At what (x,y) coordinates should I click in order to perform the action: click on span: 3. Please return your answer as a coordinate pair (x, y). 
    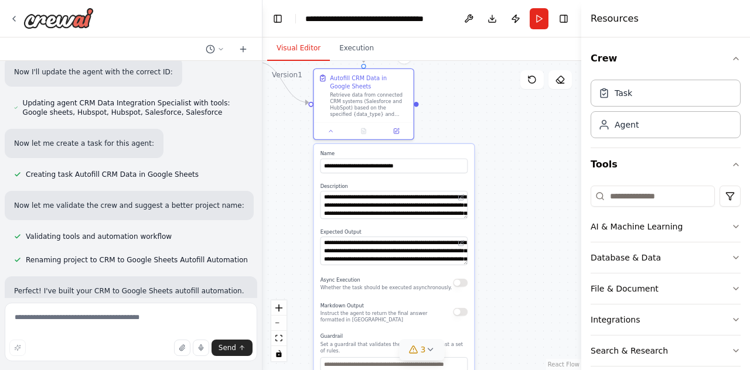
    Looking at the image, I should click on (423, 350).